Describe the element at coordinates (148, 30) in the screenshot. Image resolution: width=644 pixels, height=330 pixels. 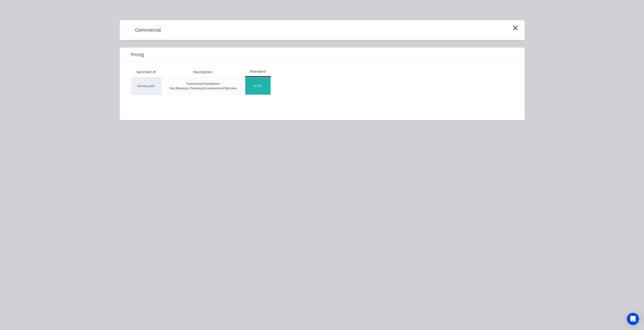
I see `h4: Commercial` at that location.